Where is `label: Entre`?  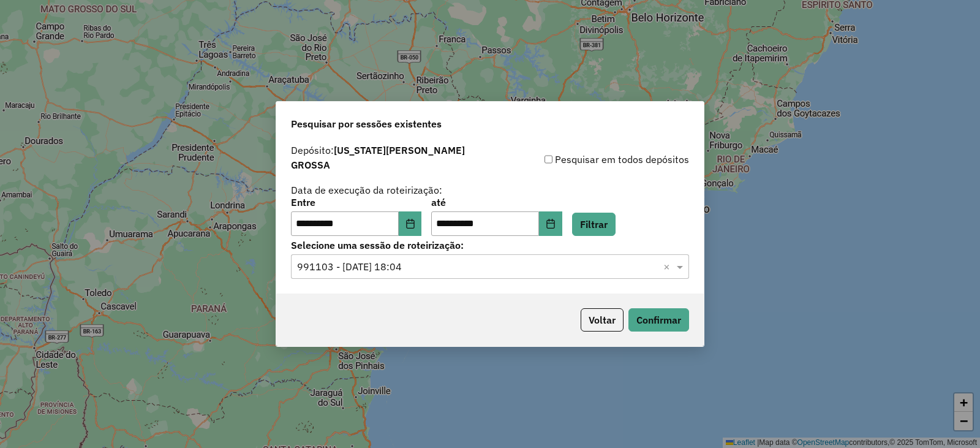 label: Entre is located at coordinates (356, 202).